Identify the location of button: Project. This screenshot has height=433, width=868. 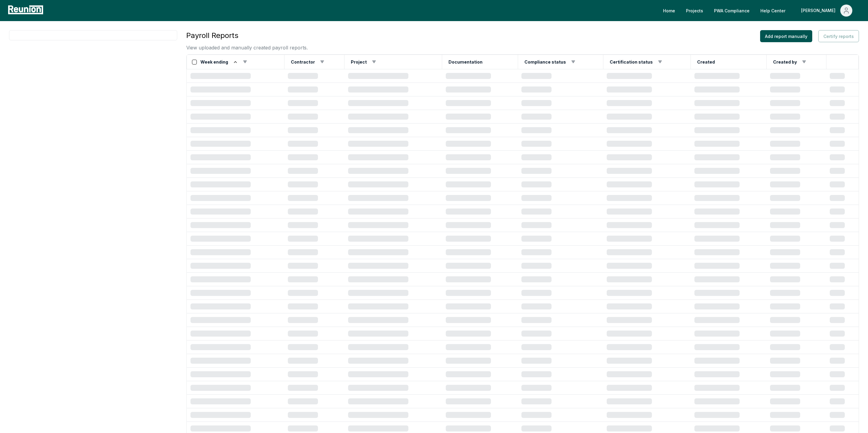
(359, 62).